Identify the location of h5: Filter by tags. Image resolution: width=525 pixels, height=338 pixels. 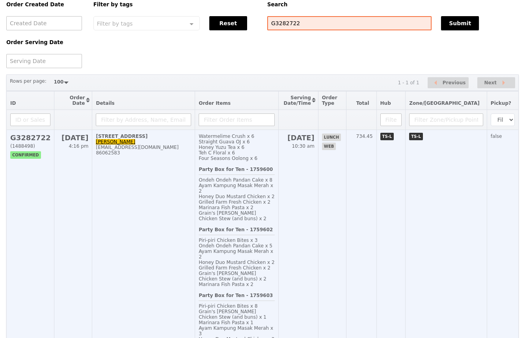
(175, 4).